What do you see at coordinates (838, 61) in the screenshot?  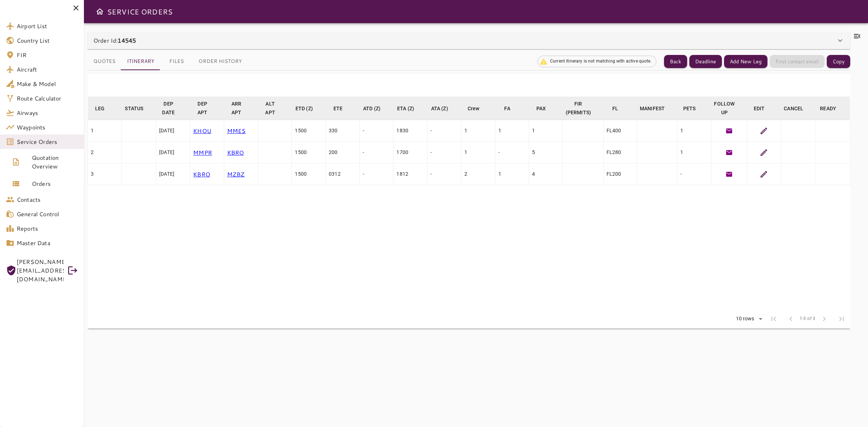 I see `button: Copy` at bounding box center [838, 61].